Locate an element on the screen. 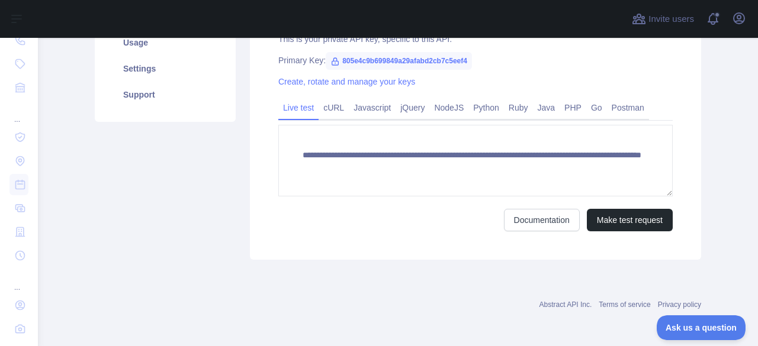 The width and height of the screenshot is (758, 346). a: Javascript is located at coordinates (372, 108).